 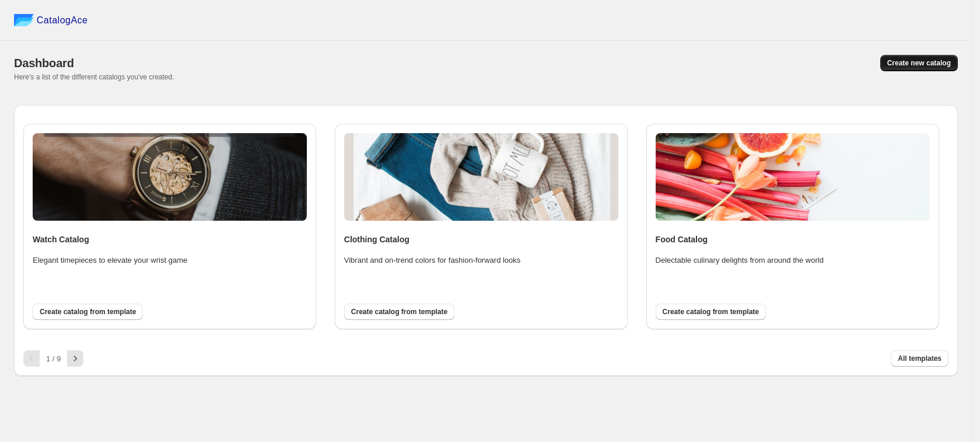 I want to click on button: Create new catalog, so click(x=919, y=63).